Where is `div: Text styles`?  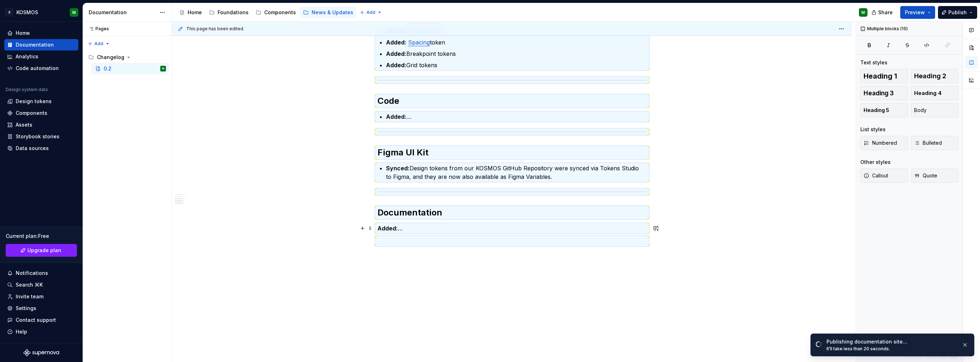 div: Text styles is located at coordinates (874, 62).